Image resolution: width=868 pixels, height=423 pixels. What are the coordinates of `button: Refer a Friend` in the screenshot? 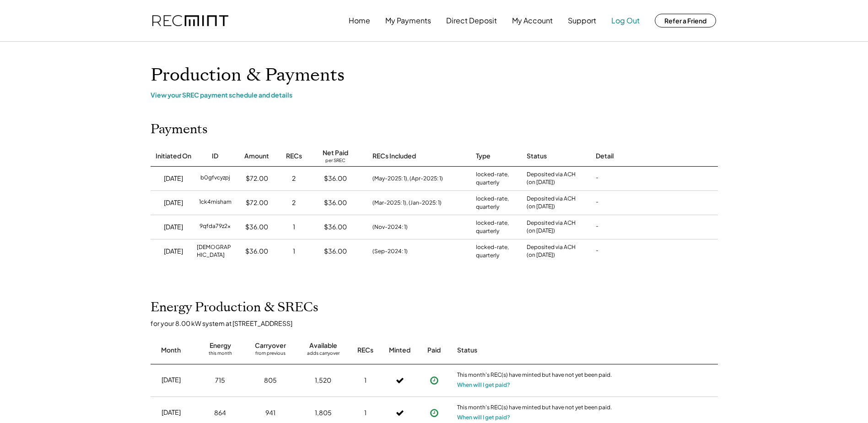 It's located at (685, 21).